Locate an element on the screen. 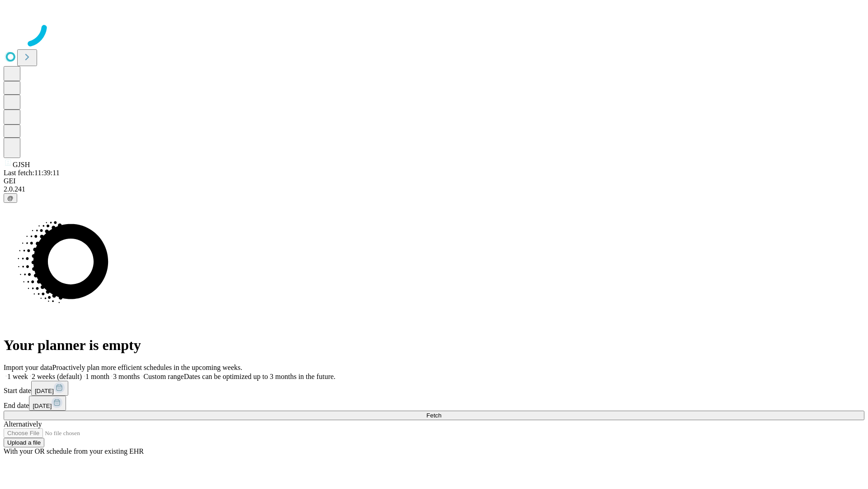 The height and width of the screenshot is (489, 868). span: Last fetch: 11:39:11 is located at coordinates (32, 172).